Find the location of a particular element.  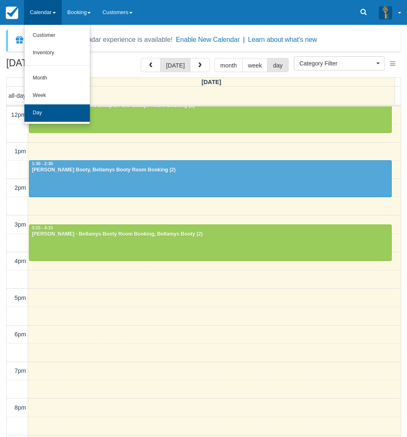

span: 12pm is located at coordinates (19, 115).